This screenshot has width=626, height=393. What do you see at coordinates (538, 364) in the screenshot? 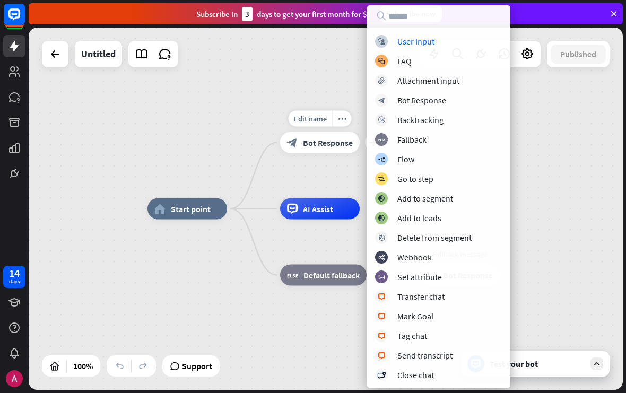
I see `div: Test your bot` at bounding box center [538, 364].